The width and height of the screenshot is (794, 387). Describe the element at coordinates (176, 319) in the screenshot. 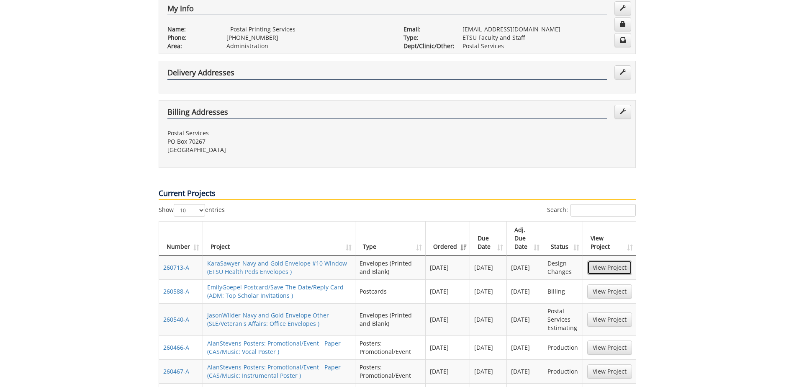

I see `a: 260540-A` at that location.